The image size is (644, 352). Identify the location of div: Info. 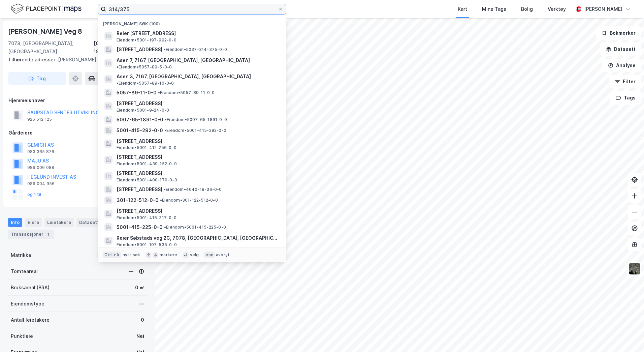
(15, 222).